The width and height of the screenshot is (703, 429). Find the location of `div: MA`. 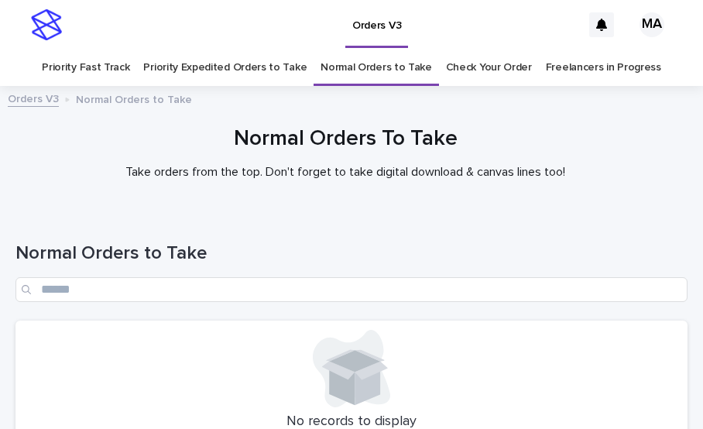

div: MA is located at coordinates (652, 25).